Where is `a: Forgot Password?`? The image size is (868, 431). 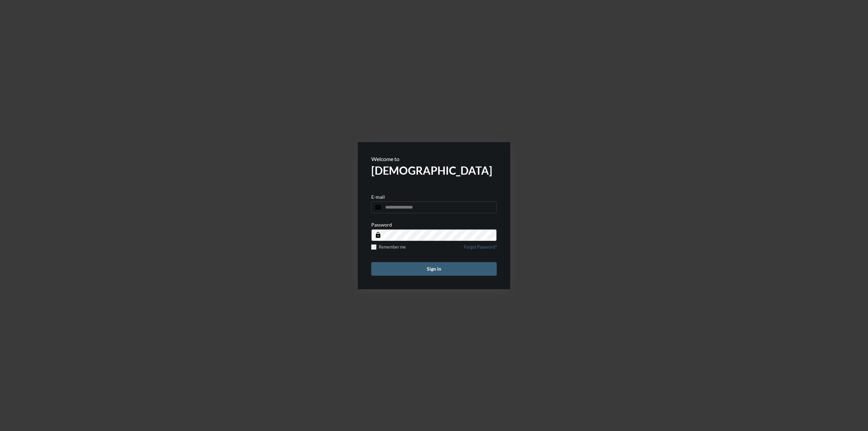 a: Forgot Password? is located at coordinates (480, 249).